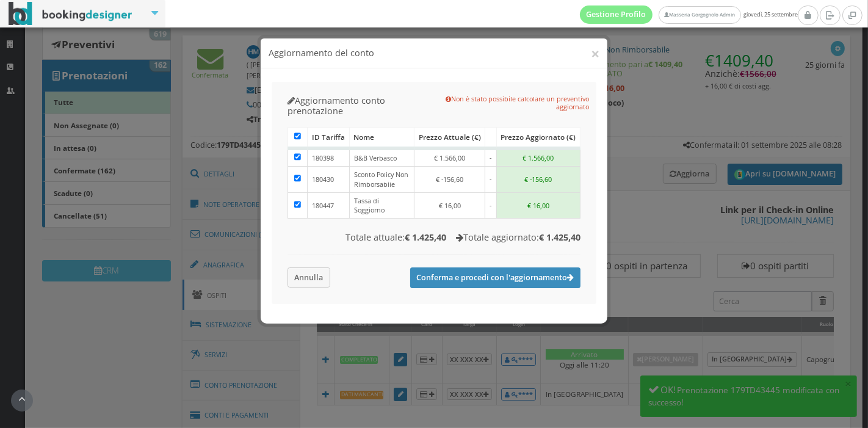  What do you see at coordinates (700, 15) in the screenshot?
I see `a: Masseria Gorgognolo Admin` at bounding box center [700, 15].